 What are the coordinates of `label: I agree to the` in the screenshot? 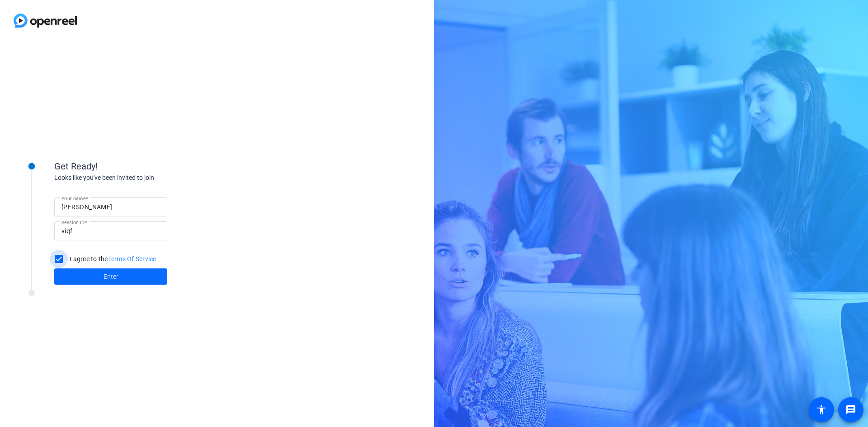 It's located at (112, 259).